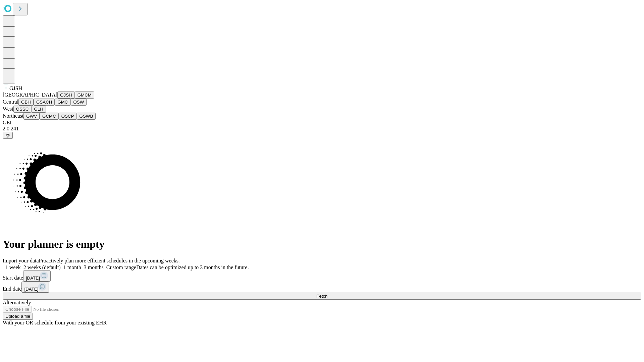 The height and width of the screenshot is (362, 644). Describe the element at coordinates (16, 302) in the screenshot. I see `span: Alternatively` at that location.